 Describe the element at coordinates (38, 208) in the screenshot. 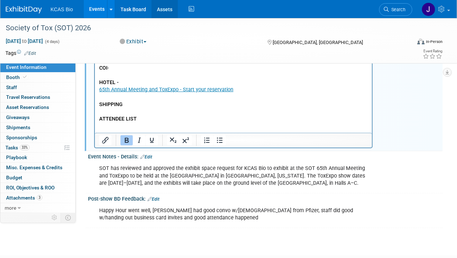

I see `a: more` at that location.